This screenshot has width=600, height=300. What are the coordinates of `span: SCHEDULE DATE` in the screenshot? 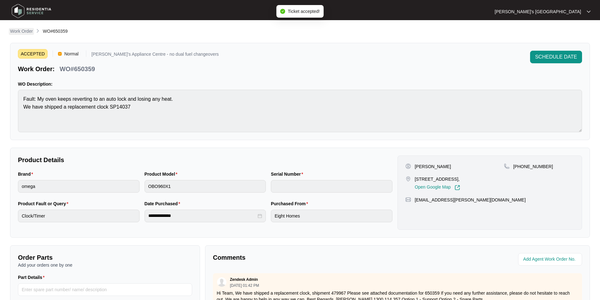 It's located at (556, 57).